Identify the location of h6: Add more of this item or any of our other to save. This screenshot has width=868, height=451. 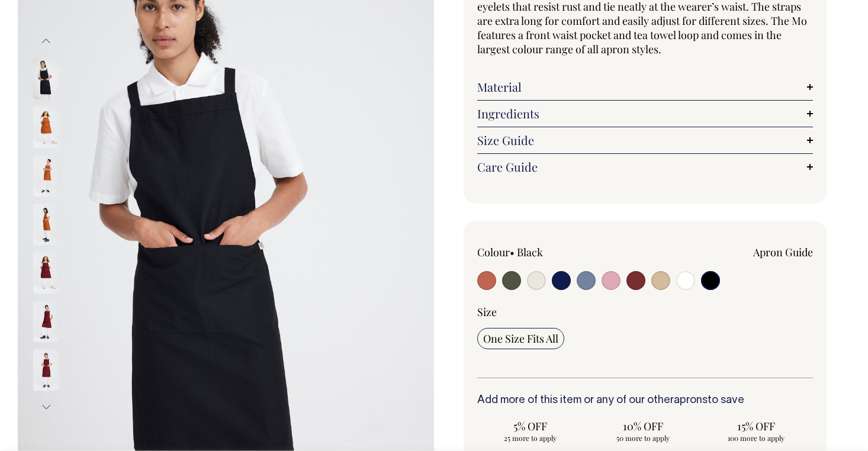
(645, 400).